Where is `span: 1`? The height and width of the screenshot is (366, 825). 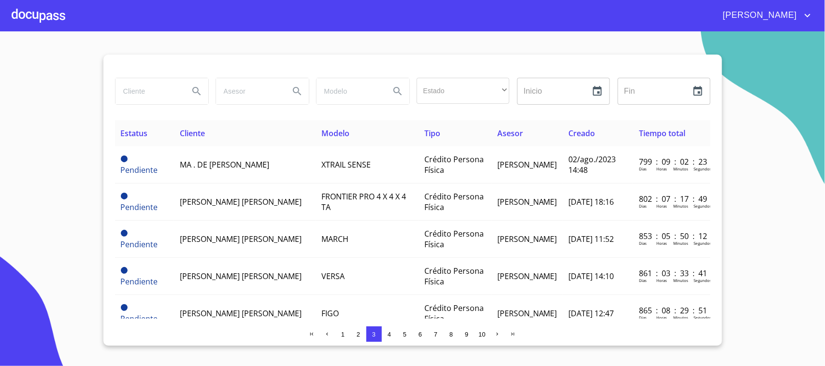
span: 1 is located at coordinates (343, 334).